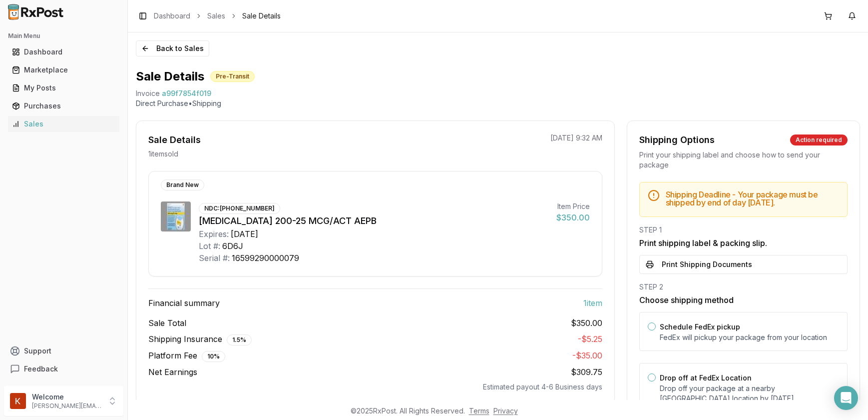 The height and width of the screenshot is (420, 868). What do you see at coordinates (172, 49) in the screenshot?
I see `a: Back to Sales` at bounding box center [172, 49].